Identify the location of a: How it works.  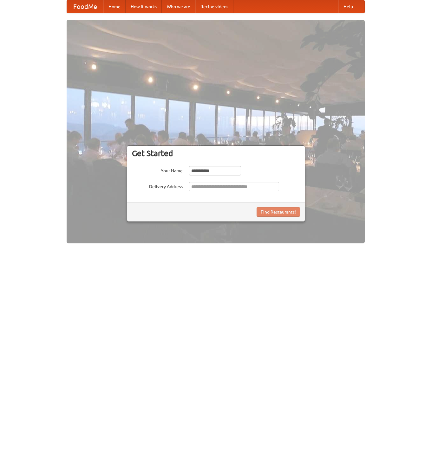
(144, 7).